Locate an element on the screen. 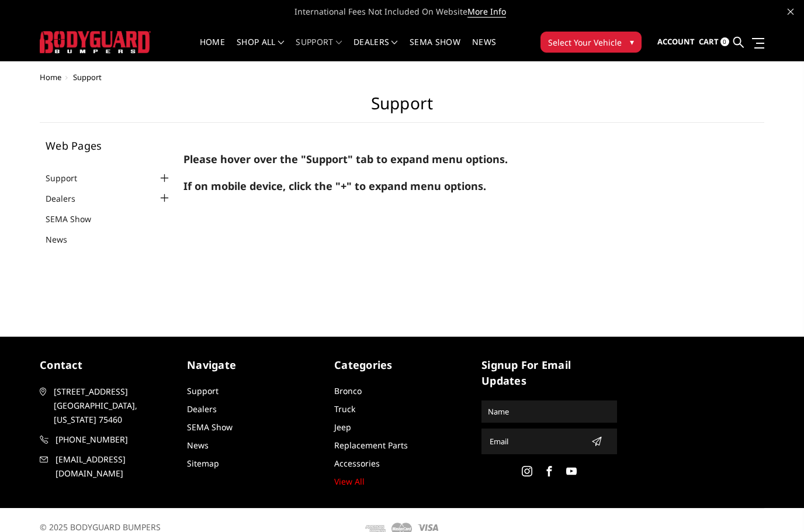 This screenshot has height=532, width=804. h5: signup for email updates is located at coordinates (549, 373).